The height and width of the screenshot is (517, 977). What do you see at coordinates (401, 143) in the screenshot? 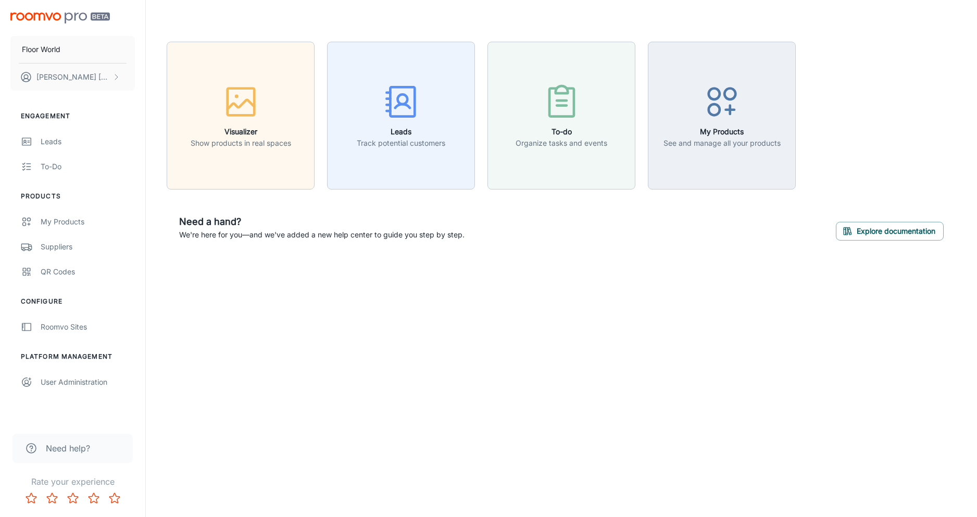
I see `p: Track potential customers` at bounding box center [401, 143].